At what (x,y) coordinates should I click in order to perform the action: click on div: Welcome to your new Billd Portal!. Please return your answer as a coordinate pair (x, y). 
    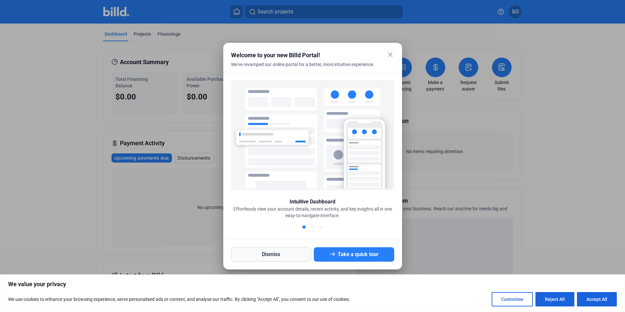
    Looking at the image, I should click on (304, 55).